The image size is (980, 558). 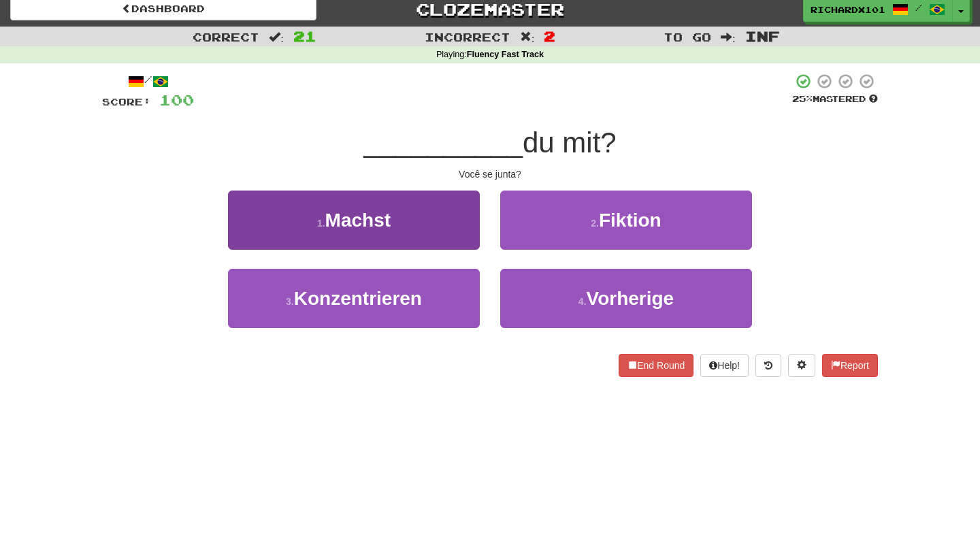 What do you see at coordinates (582, 301) in the screenshot?
I see `small: 4 .` at bounding box center [582, 301].